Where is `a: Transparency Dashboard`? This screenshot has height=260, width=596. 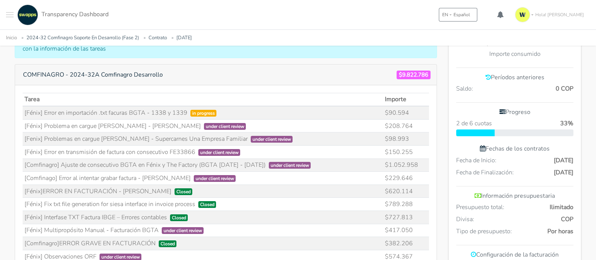
a: Transparency Dashboard is located at coordinates (62, 15).